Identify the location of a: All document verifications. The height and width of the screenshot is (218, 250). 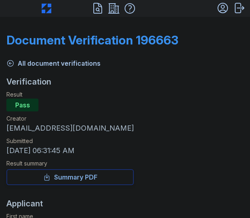
(53, 63).